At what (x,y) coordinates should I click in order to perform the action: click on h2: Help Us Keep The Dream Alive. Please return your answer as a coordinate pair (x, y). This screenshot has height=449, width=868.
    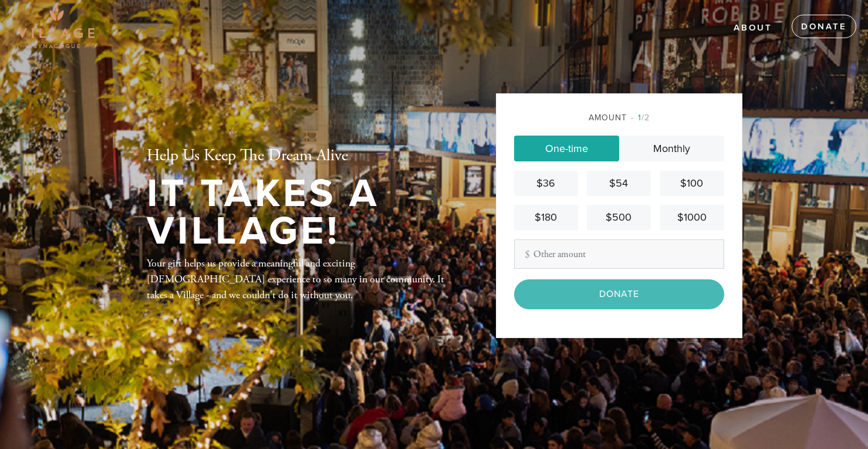
    Looking at the image, I should click on (302, 156).